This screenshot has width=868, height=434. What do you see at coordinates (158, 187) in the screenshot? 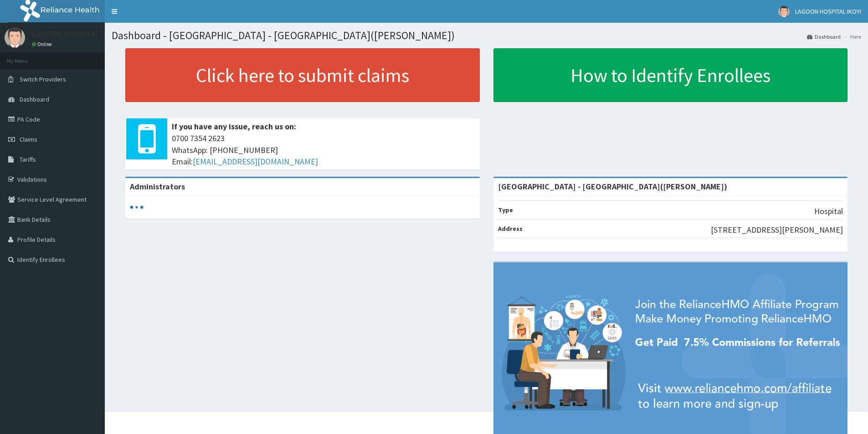
I see `b: Administrators` at bounding box center [158, 187].